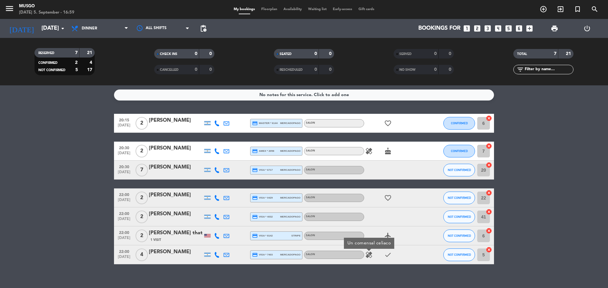 The height and width of the screenshot is (288, 608). What do you see at coordinates (369, 151) in the screenshot?
I see `i: healing` at bounding box center [369, 151].